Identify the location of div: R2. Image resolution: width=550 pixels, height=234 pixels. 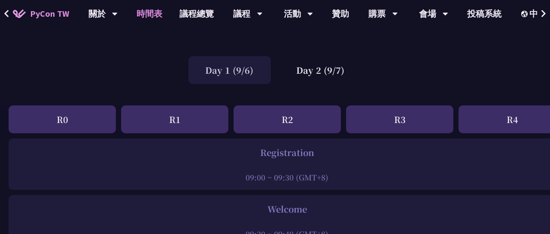
(287, 119).